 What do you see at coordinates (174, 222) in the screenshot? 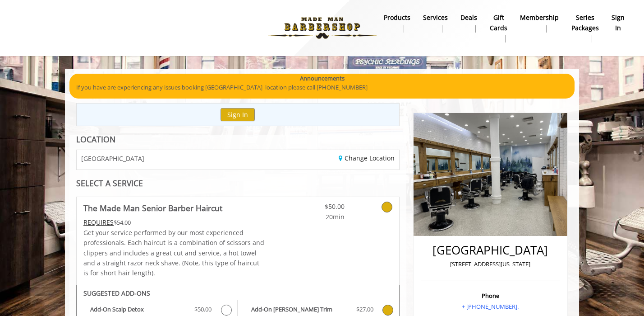
I see `div: $54.00` at bounding box center [174, 222].